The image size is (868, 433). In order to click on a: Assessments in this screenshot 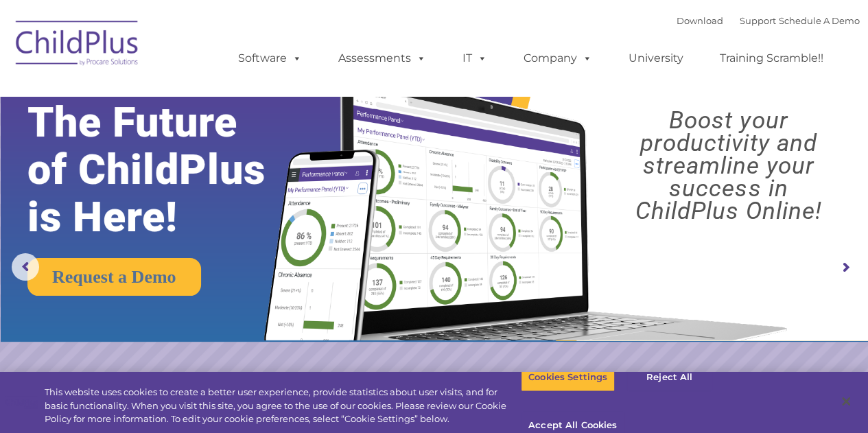, I will do `click(382, 58)`.